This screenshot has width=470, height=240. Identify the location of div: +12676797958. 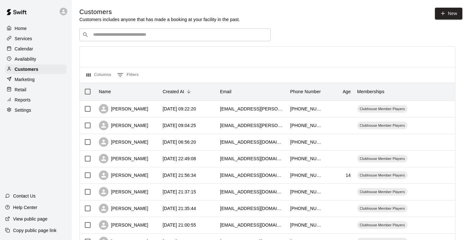
(306, 158).